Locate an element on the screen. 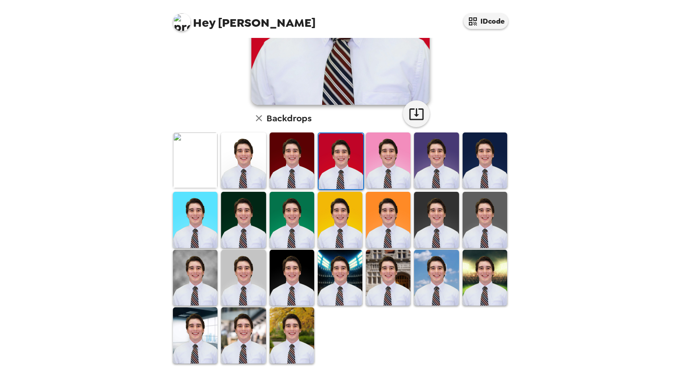  button: IDcode is located at coordinates (486, 21).